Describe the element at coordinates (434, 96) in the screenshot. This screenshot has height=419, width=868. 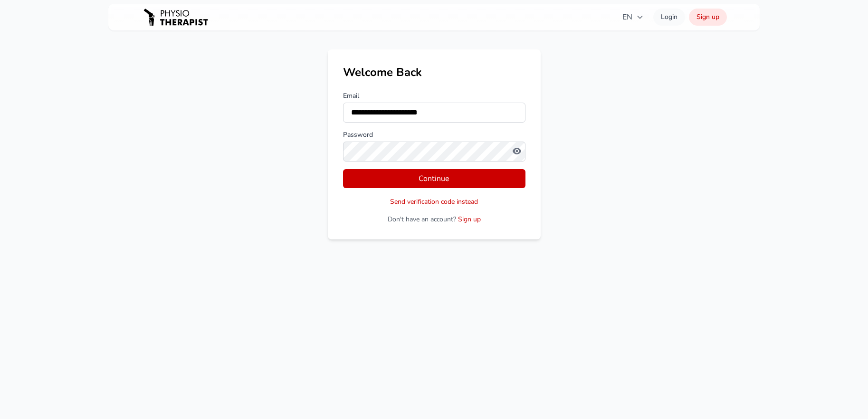
I see `label: Email` at that location.